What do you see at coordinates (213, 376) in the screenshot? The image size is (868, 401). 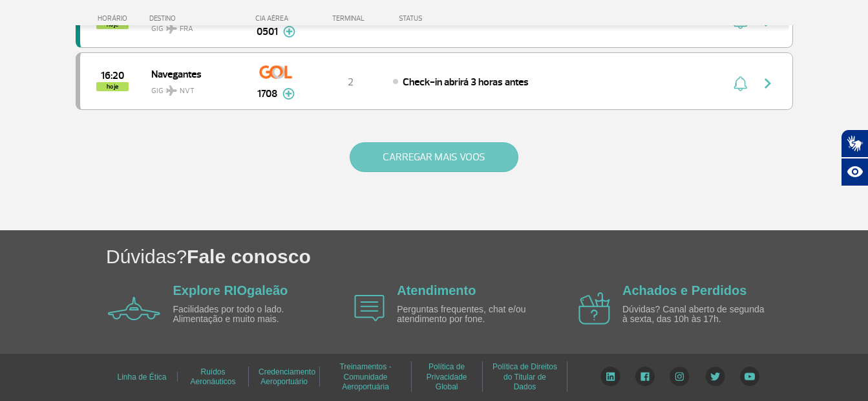 I see `a: Ruídos Aeronáuticos` at bounding box center [213, 376].